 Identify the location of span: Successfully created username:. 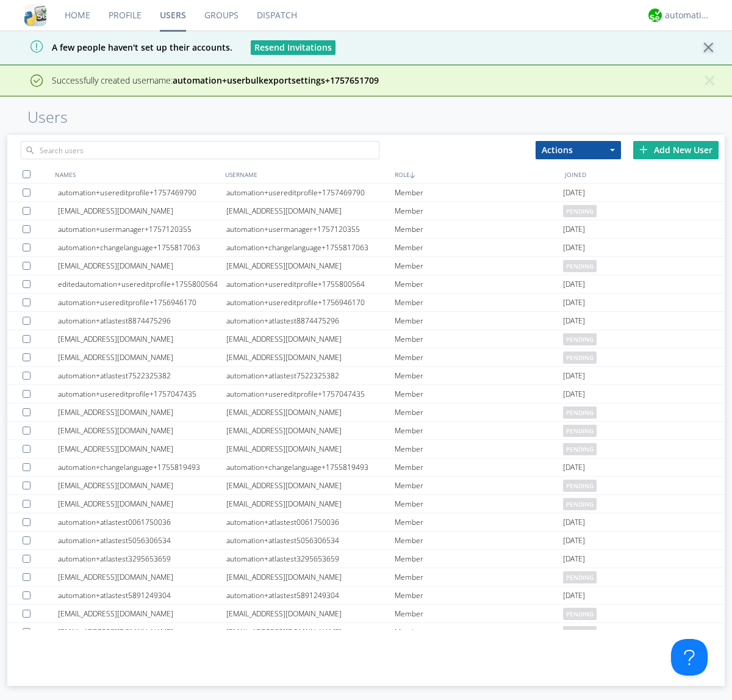
(215, 80).